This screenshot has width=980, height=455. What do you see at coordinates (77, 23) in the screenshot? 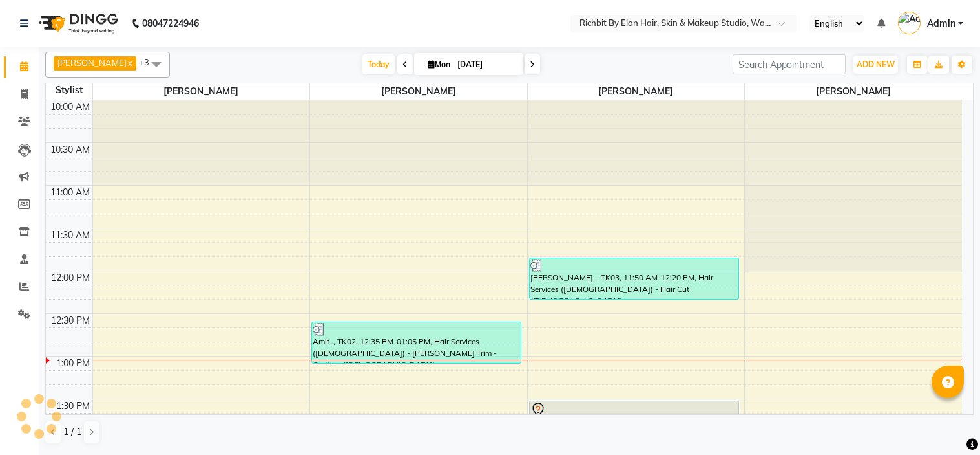
I see `img: logo` at bounding box center [77, 23].